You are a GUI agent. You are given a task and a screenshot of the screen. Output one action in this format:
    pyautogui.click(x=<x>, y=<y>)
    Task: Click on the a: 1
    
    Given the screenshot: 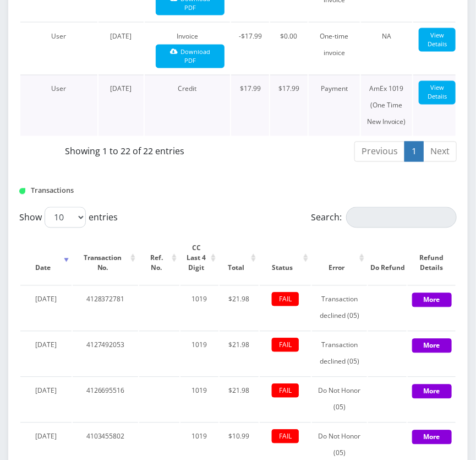 What is the action you would take?
    pyautogui.click(x=414, y=152)
    